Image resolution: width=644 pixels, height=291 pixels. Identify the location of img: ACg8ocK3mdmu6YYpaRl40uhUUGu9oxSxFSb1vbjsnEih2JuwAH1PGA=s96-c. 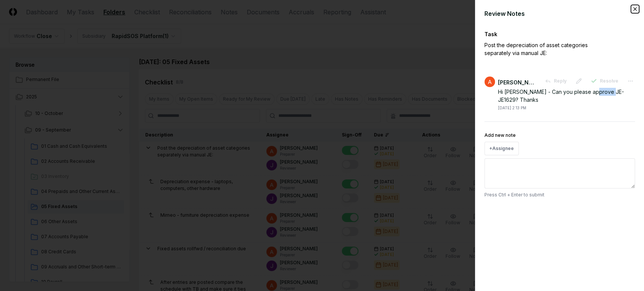
(490, 82).